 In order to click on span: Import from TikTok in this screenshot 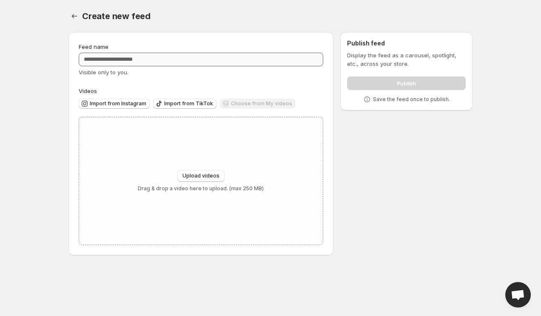, I will do `click(188, 104)`.